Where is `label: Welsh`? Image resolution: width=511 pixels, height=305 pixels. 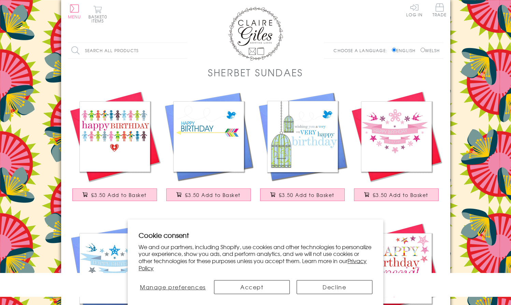
label: Welsh is located at coordinates (430, 50).